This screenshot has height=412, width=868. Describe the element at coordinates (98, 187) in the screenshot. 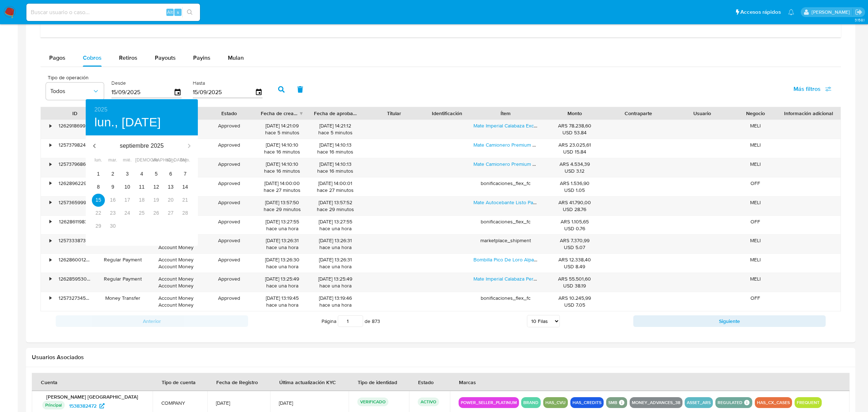

I see `p: 8` at that location.